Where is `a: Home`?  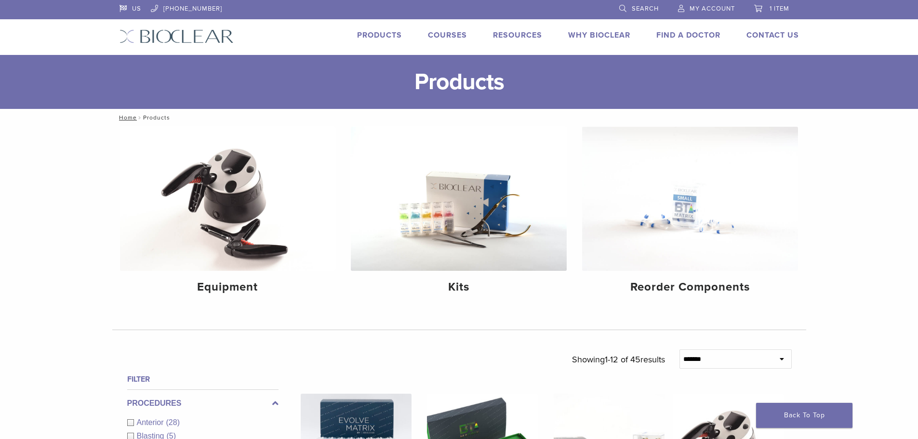 a: Home is located at coordinates (126, 118).